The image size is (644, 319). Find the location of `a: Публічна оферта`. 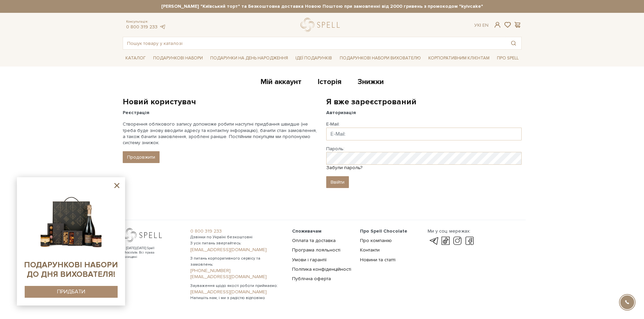

a: Публічна оферта is located at coordinates (312, 279).